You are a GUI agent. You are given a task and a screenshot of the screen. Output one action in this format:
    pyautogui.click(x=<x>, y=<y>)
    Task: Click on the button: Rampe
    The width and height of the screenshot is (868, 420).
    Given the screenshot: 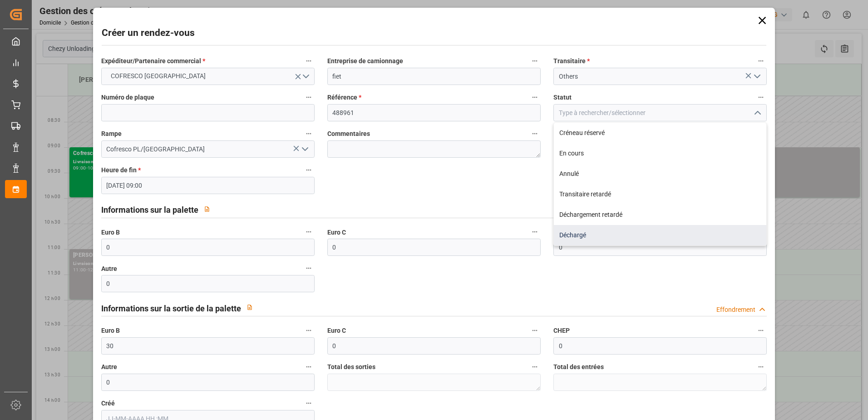 What is the action you would take?
    pyautogui.click(x=308, y=134)
    